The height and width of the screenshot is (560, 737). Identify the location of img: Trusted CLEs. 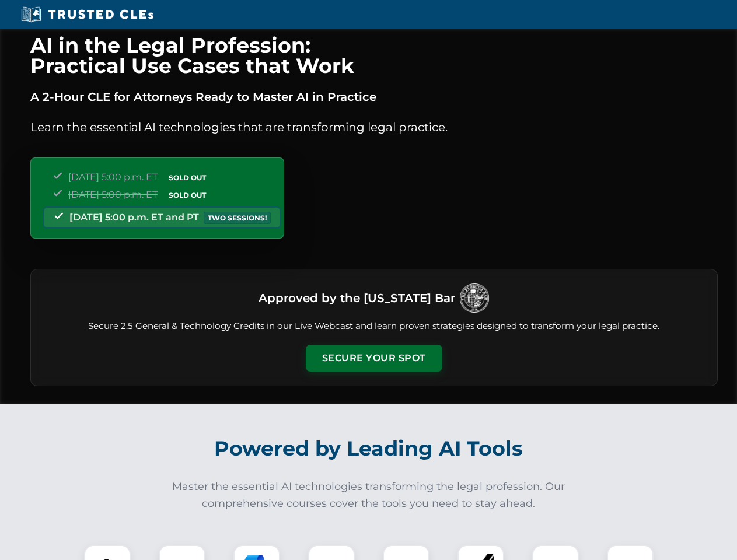
(87, 15).